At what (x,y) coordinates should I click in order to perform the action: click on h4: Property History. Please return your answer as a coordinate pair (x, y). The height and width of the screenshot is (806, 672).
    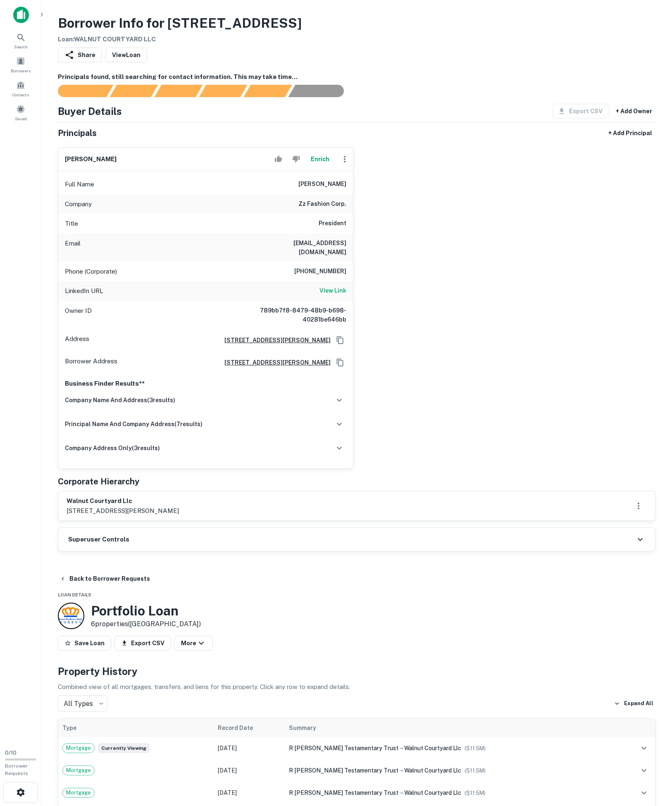
    Looking at the image, I should click on (357, 671).